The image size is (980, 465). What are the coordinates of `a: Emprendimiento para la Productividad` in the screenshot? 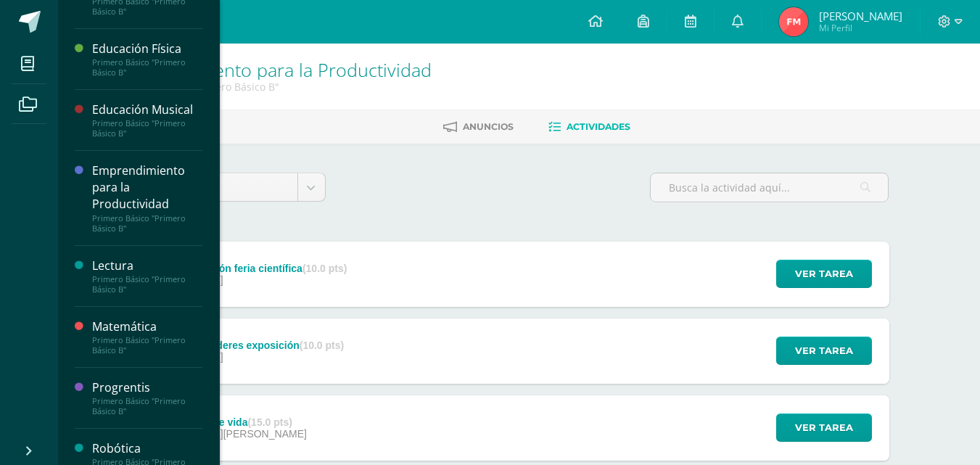 It's located at (272, 69).